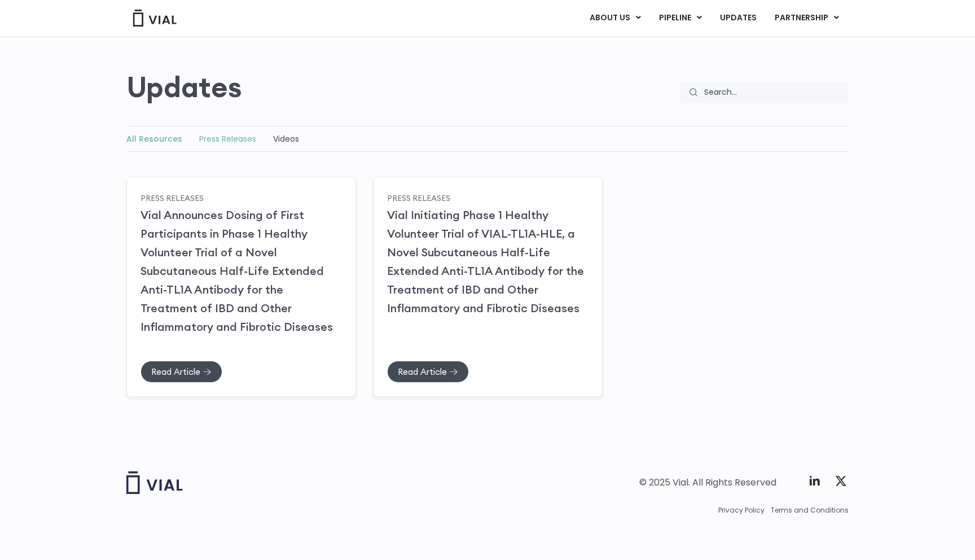 The image size is (975, 560). I want to click on a: Vial Announces Dosing of First Participants in Phase 1 Healthy Volunteer Trial of a Novel Subcuta..., so click(236, 271).